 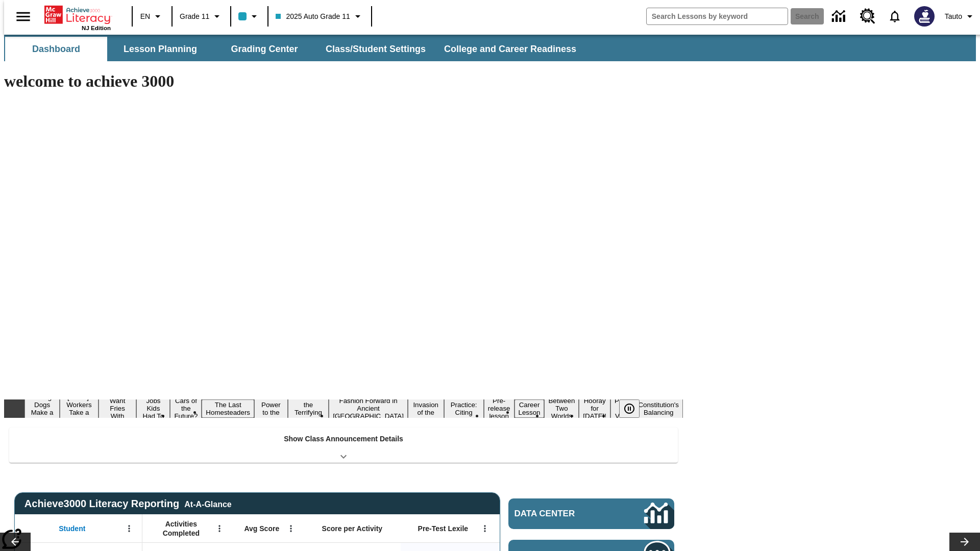 I want to click on button: Slide 3 Do You Want Fries With That?, so click(x=118, y=408).